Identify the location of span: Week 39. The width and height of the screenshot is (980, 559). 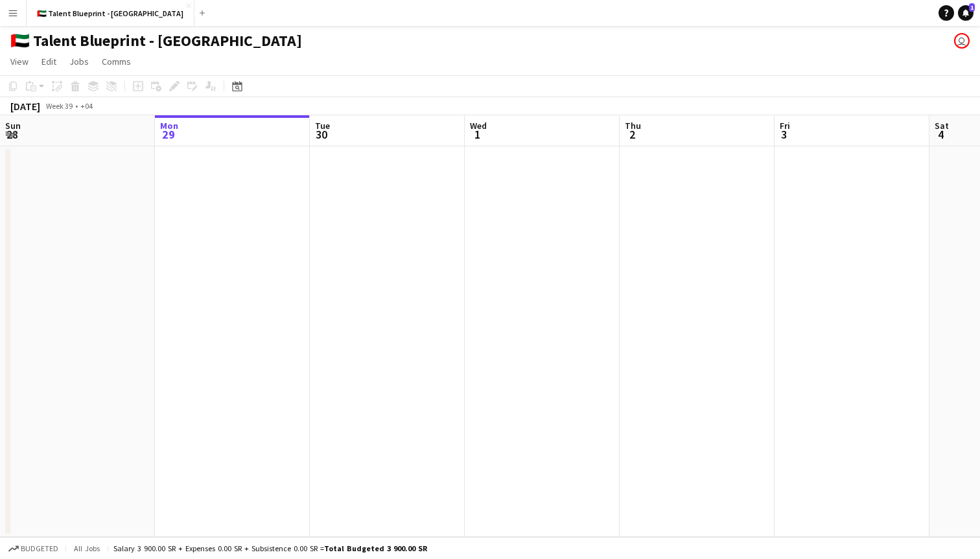
(59, 106).